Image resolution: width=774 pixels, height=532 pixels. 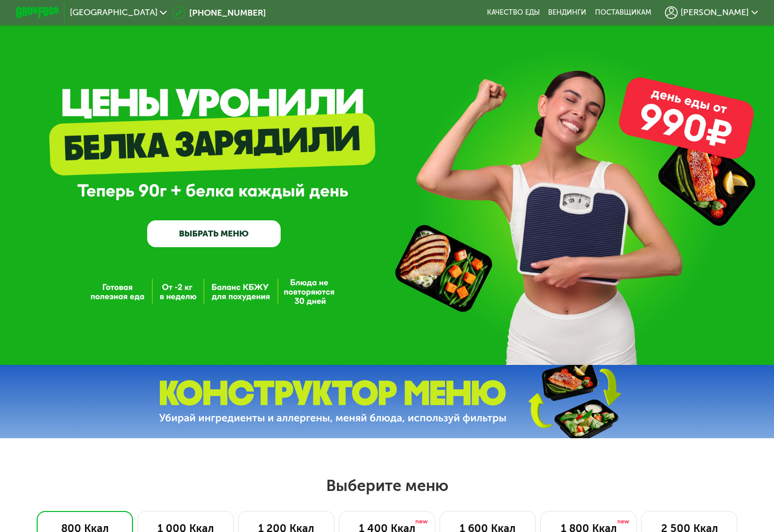 I want to click on div: поставщикам, so click(x=623, y=13).